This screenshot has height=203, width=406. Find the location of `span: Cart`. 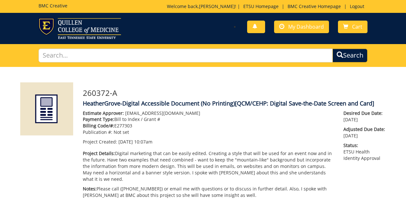

span: Cart is located at coordinates (357, 27).